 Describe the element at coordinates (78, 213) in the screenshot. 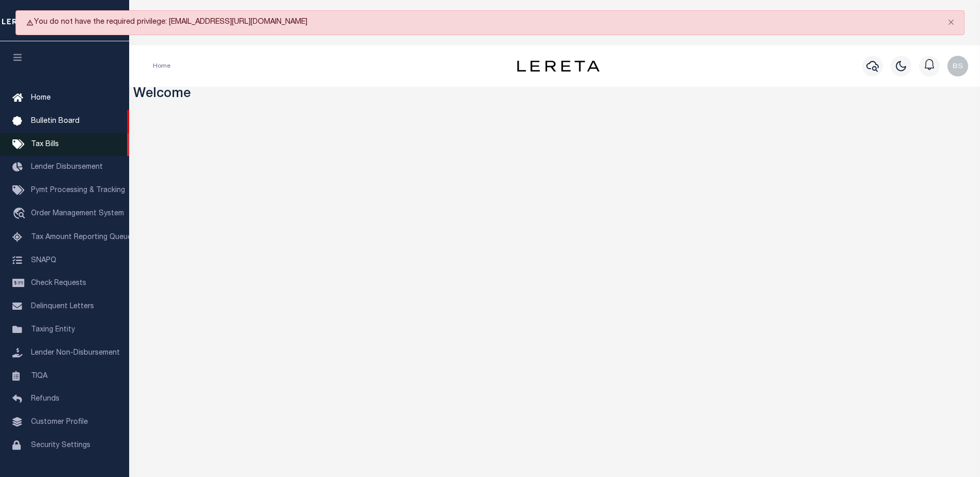

I see `span: Order Management System` at that location.